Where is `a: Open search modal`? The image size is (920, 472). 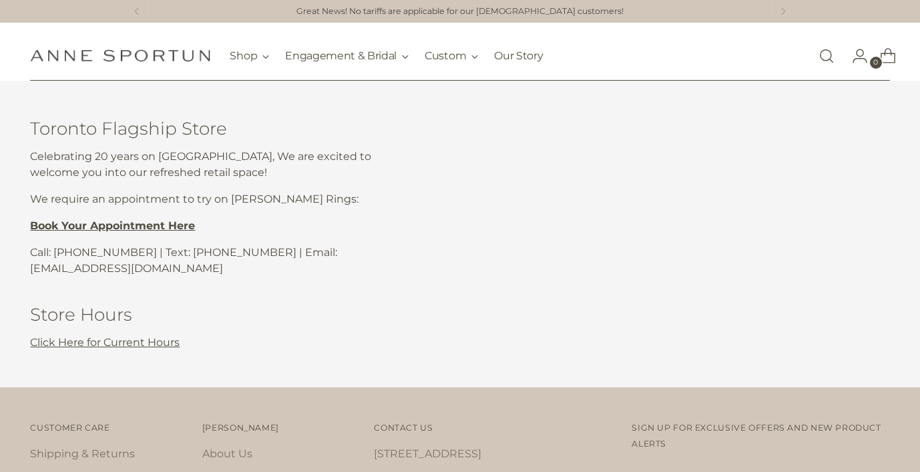
a: Open search modal is located at coordinates (826, 56).